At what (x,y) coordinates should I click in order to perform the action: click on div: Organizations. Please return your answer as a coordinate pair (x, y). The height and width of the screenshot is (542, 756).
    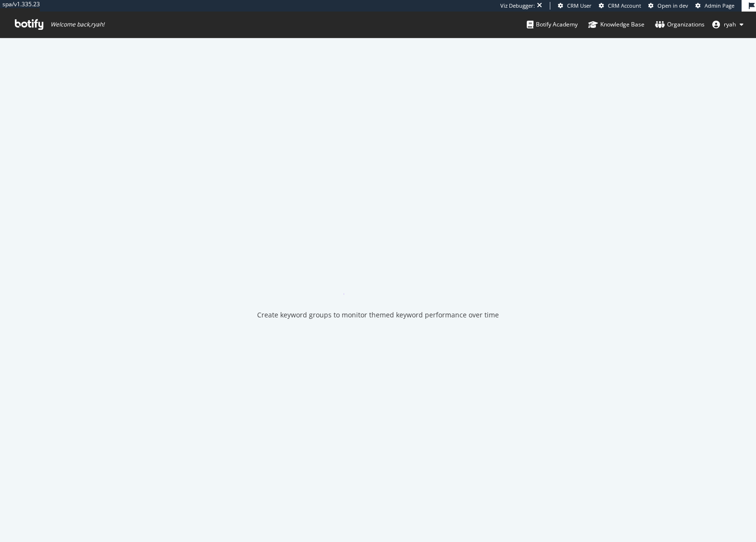
    Looking at the image, I should click on (680, 24).